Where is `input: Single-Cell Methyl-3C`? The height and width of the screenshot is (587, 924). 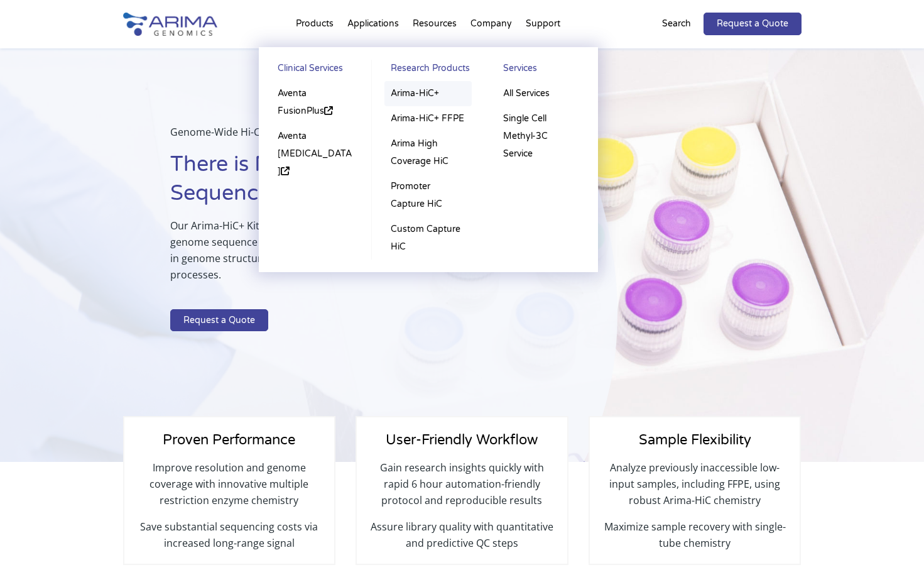 input: Single-Cell Methyl-3C is located at coordinates (7, 245).